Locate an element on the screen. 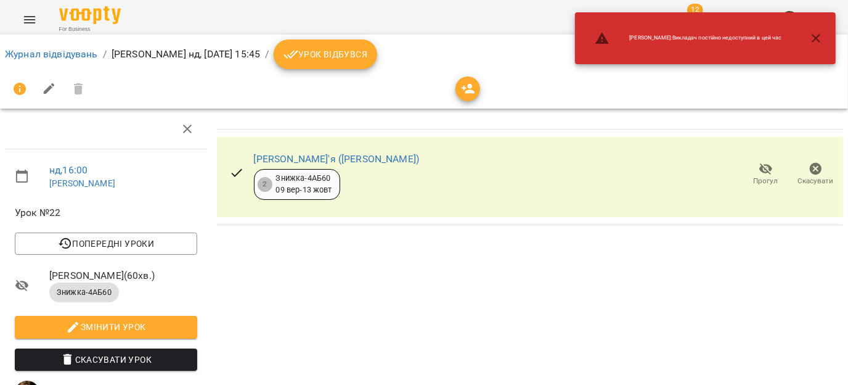  span: Урок відбувся is located at coordinates (325, 54).